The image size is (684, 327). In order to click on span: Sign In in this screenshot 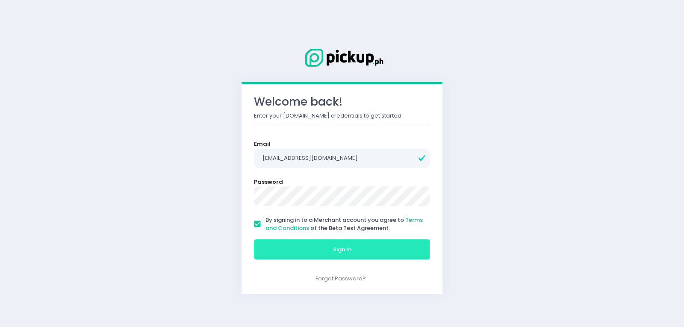, I will do `click(342, 249)`.